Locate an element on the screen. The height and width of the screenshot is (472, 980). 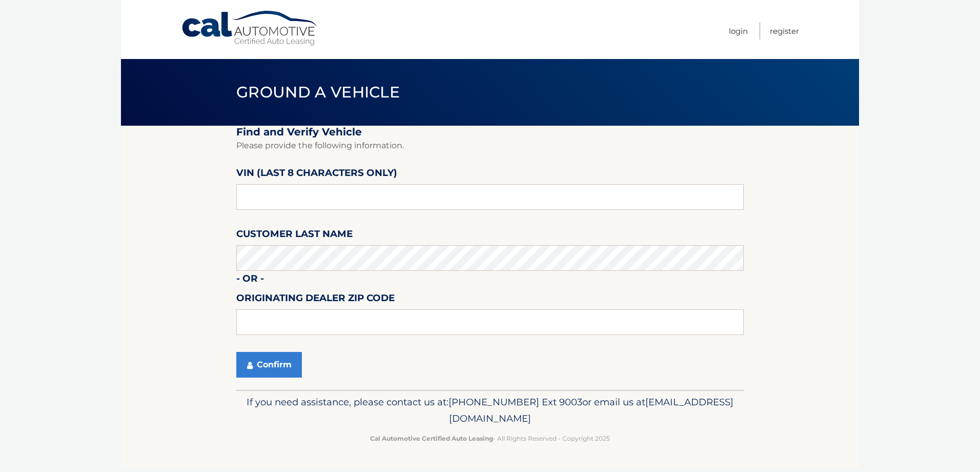
button: Confirm is located at coordinates (269, 365).